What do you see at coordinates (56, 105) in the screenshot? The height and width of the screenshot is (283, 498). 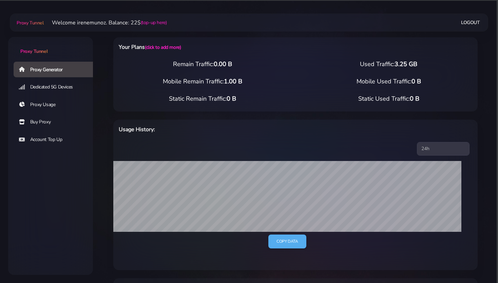 I see `a: Proxy Usage` at bounding box center [56, 105].